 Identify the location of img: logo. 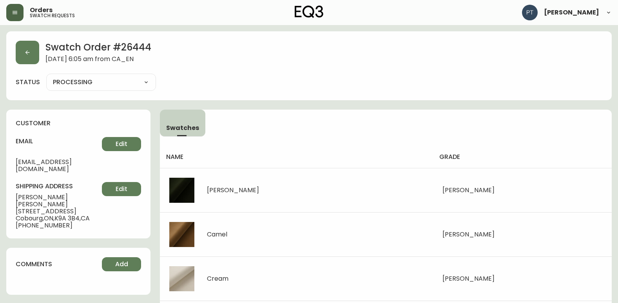
(309, 12).